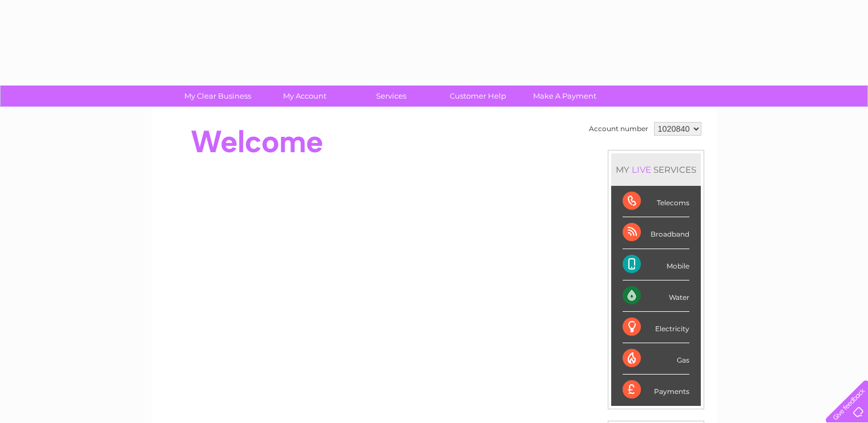 This screenshot has height=423, width=868. What do you see at coordinates (656, 296) in the screenshot?
I see `div: Water` at bounding box center [656, 296].